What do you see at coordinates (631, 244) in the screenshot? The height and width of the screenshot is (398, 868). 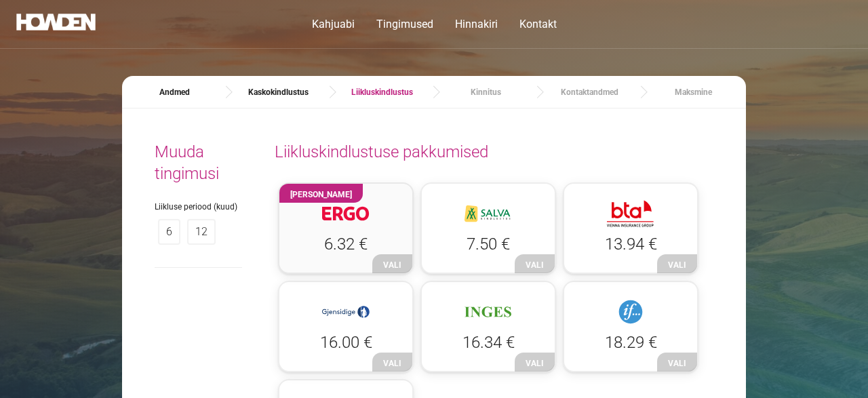 I see `p: 13.94 €` at bounding box center [631, 244].